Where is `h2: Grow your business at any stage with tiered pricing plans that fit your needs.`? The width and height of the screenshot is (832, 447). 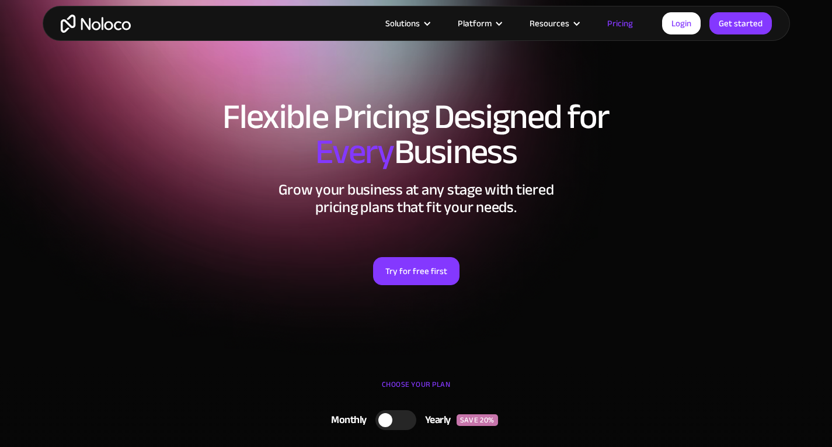
h2: Grow your business at any stage with tiered pricing plans that fit your needs. is located at coordinates (416, 198).